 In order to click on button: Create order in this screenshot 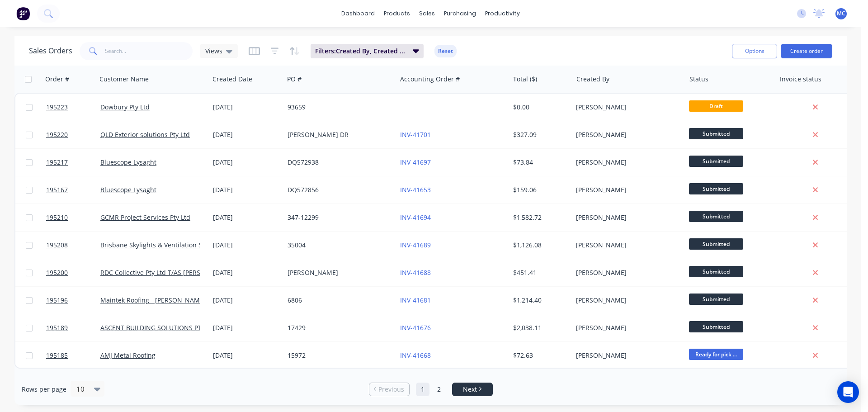, I will do `click(806, 51)`.